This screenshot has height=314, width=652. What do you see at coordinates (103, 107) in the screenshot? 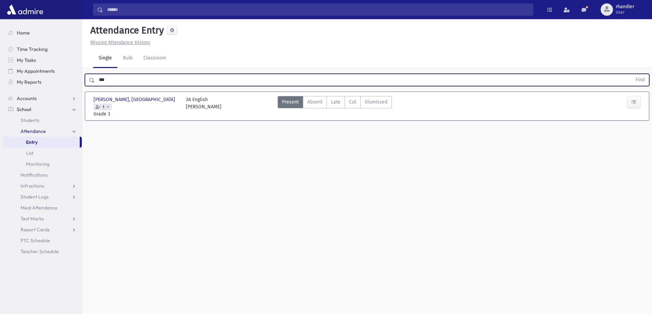
I see `span: 1` at bounding box center [103, 107].